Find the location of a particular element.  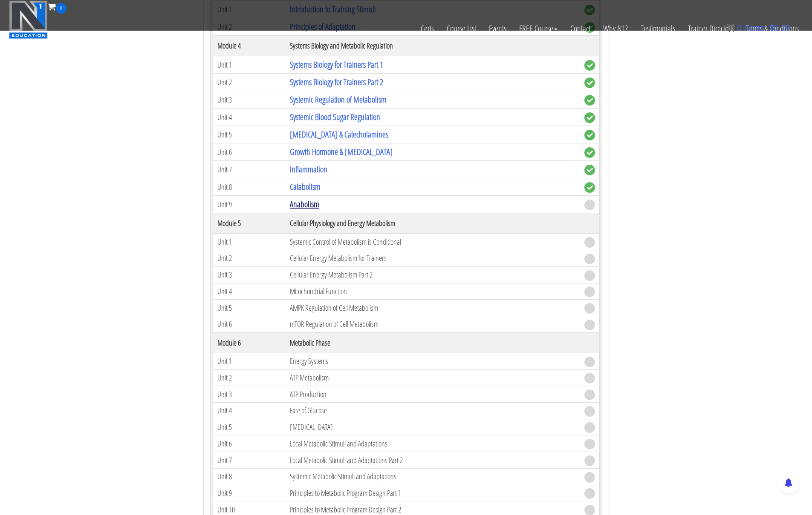

a: Trainer Directory is located at coordinates (711, 28).